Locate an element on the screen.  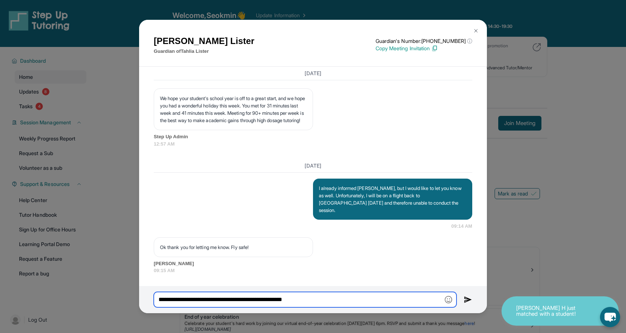
span: 12:57 AM is located at coordinates (313, 144).